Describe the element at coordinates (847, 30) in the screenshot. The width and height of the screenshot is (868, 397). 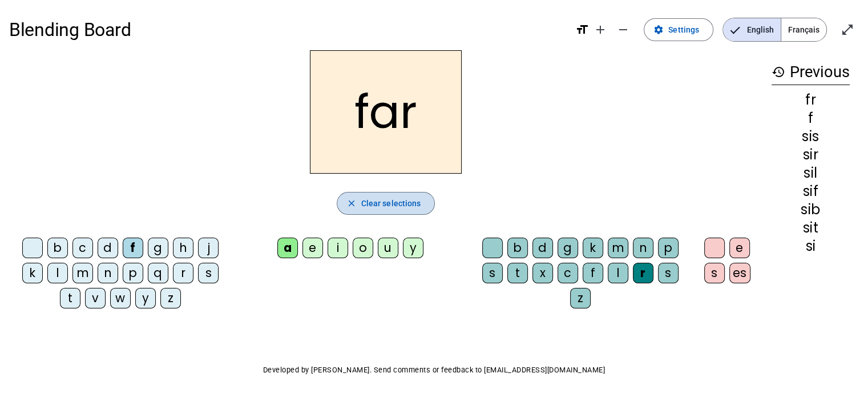
I see `button: Enter full screen` at that location.